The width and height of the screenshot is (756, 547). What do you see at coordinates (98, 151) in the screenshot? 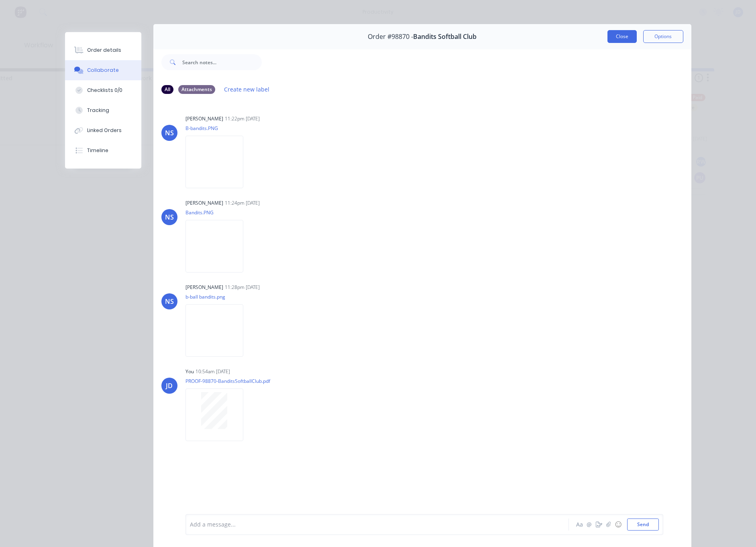
I see `div: Timeline` at bounding box center [98, 151].